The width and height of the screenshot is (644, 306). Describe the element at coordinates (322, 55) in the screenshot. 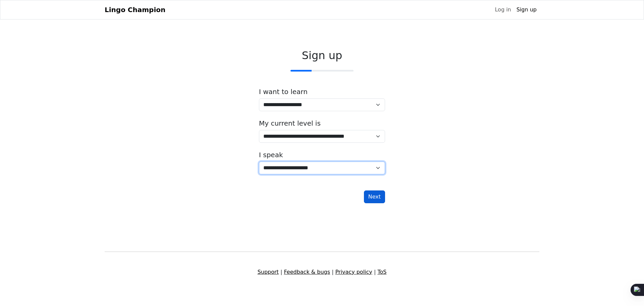

I see `h2: Sign up` at that location.